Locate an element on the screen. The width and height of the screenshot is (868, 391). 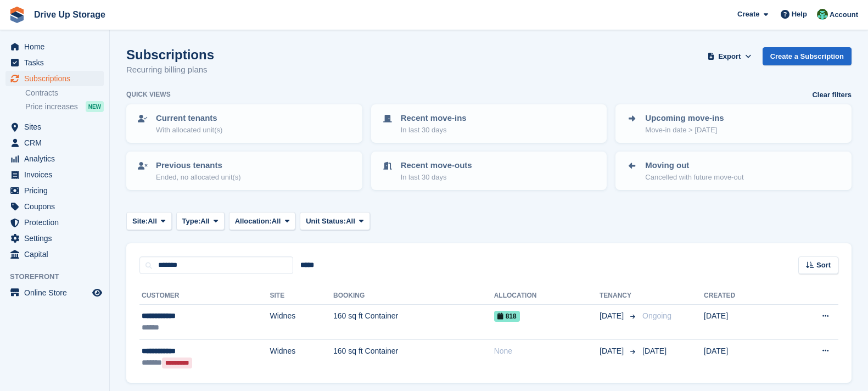
button: Unit Status: All is located at coordinates (334, 221).